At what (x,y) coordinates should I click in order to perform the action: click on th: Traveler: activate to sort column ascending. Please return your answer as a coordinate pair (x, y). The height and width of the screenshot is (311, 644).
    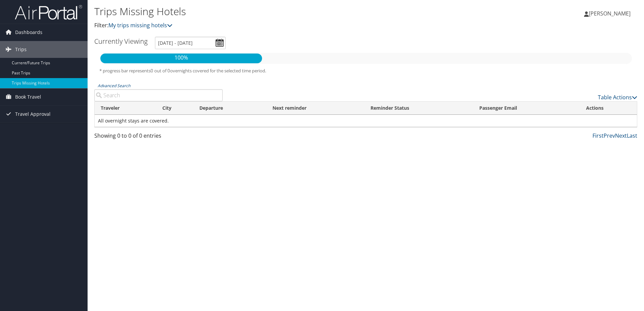
    Looking at the image, I should click on (125, 108).